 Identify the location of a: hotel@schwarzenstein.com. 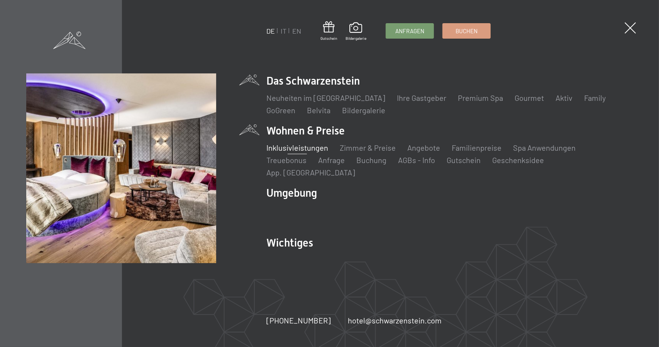
(395, 320).